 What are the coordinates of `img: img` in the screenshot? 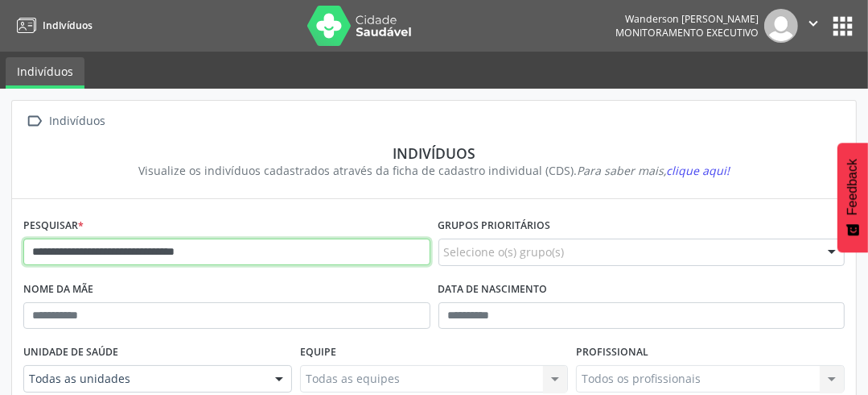 It's located at (782, 26).